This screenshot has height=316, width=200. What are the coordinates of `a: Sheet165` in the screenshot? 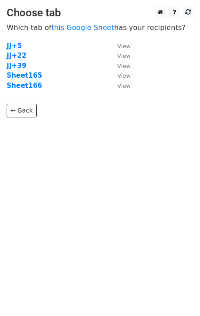 It's located at (24, 76).